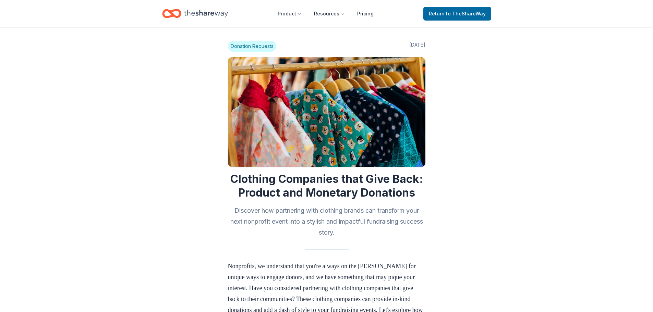  What do you see at coordinates (330, 14) in the screenshot?
I see `button: Resources` at bounding box center [330, 14].